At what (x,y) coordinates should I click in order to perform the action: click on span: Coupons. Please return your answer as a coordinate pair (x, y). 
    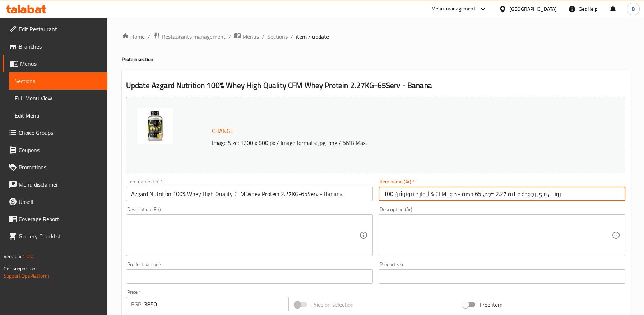
    Looking at the image, I should click on (60, 150).